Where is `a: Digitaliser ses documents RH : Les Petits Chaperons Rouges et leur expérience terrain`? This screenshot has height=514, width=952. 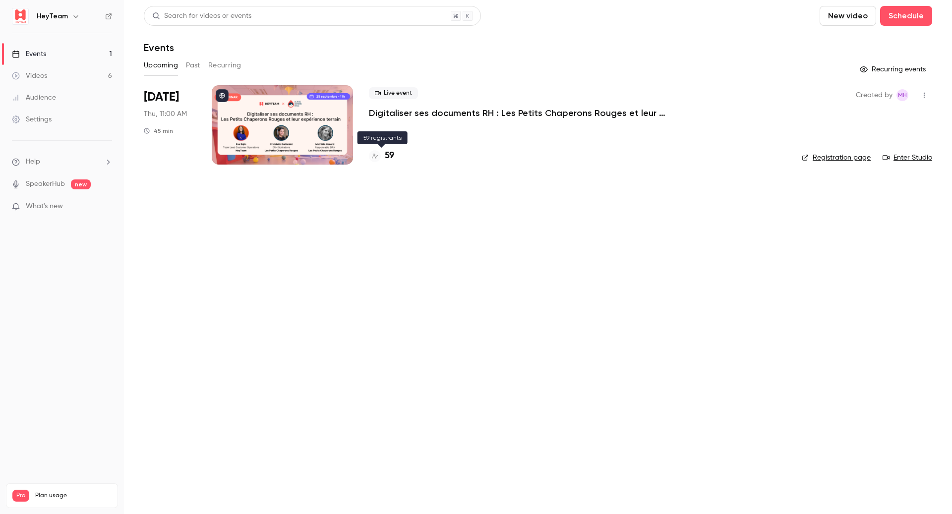 a: Digitaliser ses documents RH : Les Petits Chaperons Rouges et leur expérience terrain is located at coordinates (518, 113).